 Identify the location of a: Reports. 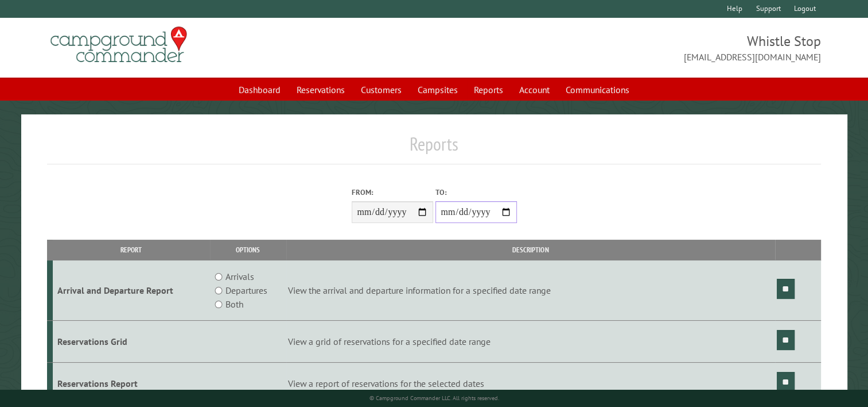
(488, 90).